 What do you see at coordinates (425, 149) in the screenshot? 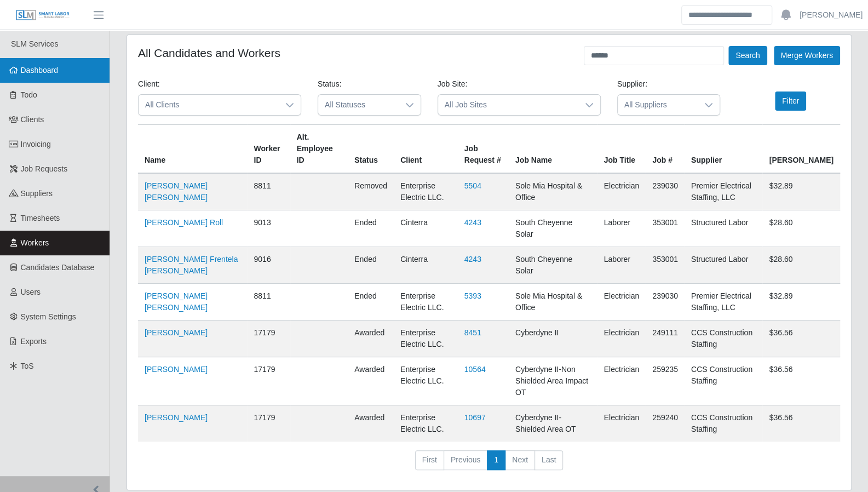
I see `th: Client` at bounding box center [425, 149].